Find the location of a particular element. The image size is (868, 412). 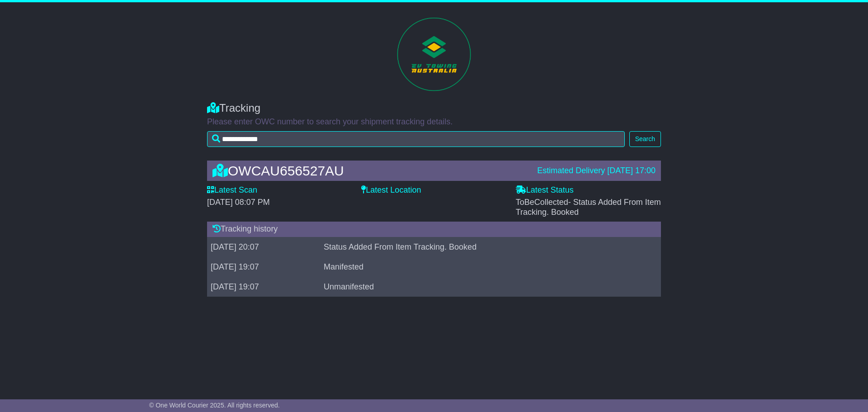

td: Manifested is located at coordinates (483, 266).